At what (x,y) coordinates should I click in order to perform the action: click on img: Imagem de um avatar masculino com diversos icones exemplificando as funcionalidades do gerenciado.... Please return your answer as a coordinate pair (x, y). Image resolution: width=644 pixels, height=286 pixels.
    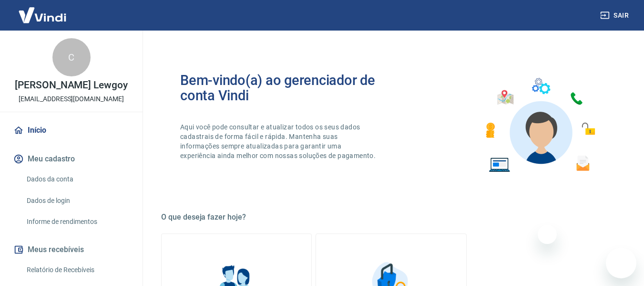
    Looking at the image, I should click on (540, 125).